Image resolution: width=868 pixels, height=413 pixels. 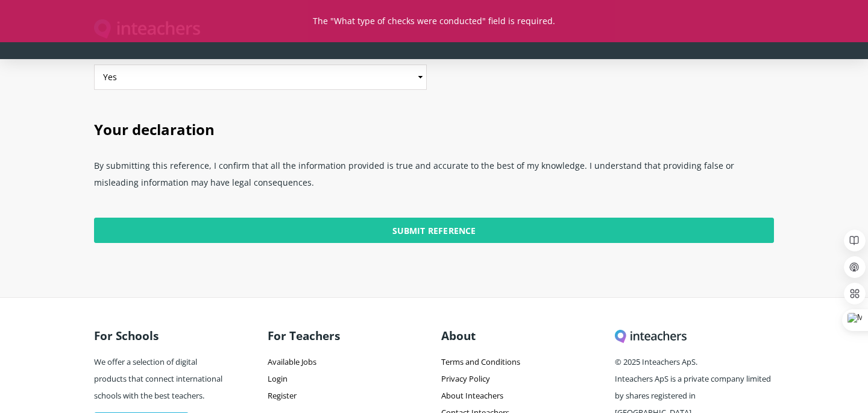 What do you see at coordinates (292, 362) in the screenshot?
I see `a: Available Jobs` at bounding box center [292, 362].